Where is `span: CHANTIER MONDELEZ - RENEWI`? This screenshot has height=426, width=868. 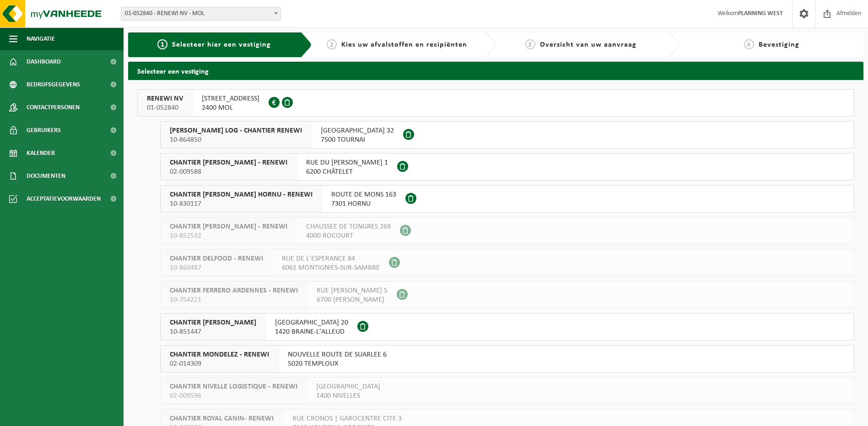
span: CHANTIER MONDELEZ - RENEWI is located at coordinates (219, 355).